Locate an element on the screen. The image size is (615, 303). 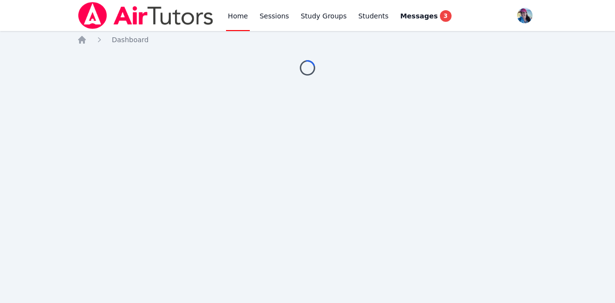
span: 3 is located at coordinates (446, 16).